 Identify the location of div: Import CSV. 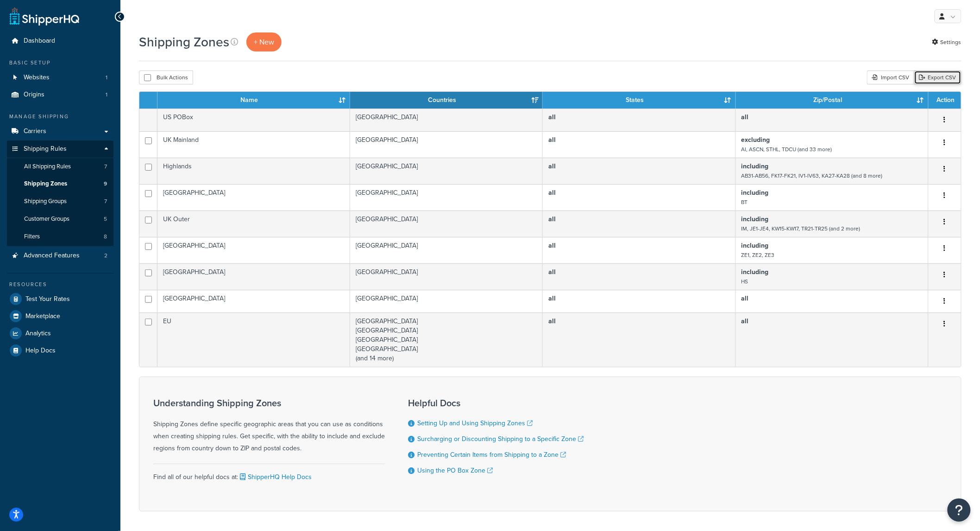
(891, 78).